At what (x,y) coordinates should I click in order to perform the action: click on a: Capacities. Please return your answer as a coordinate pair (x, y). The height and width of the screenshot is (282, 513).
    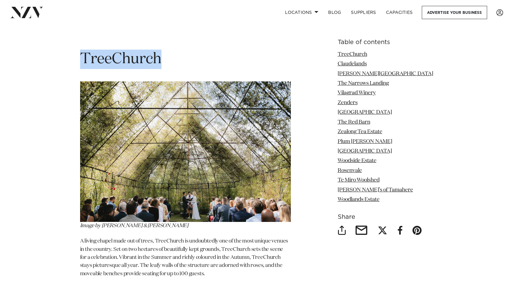
    Looking at the image, I should click on (399, 12).